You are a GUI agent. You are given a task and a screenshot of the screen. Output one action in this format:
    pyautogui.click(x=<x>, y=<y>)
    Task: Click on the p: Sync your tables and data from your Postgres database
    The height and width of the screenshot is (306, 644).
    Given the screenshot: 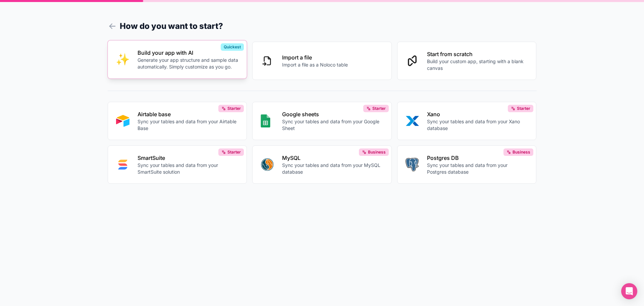 What is the action you would take?
    pyautogui.click(x=478, y=169)
    